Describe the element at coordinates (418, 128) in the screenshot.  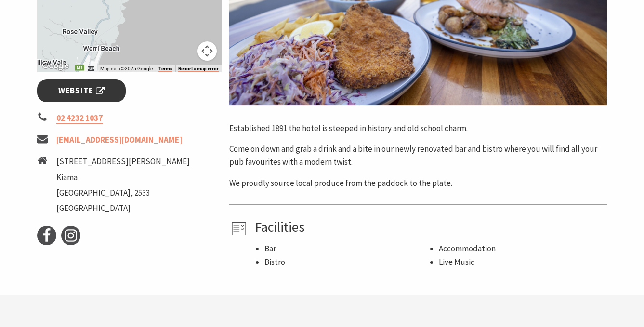
I see `p: Established 1891 the hotel is steeped in history and old school charm.` at that location.